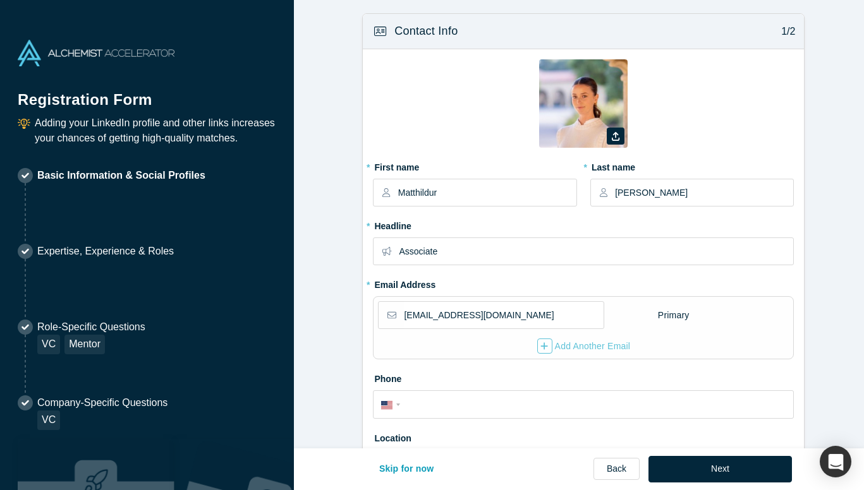  What do you see at coordinates (595, 251) in the screenshot?
I see `input: Partner, CEO` at bounding box center [595, 251].